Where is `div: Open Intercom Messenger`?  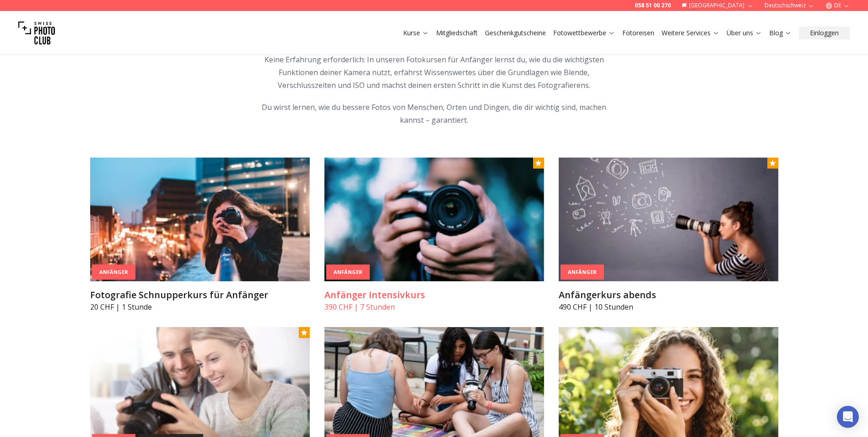
div: Open Intercom Messenger is located at coordinates (848, 416).